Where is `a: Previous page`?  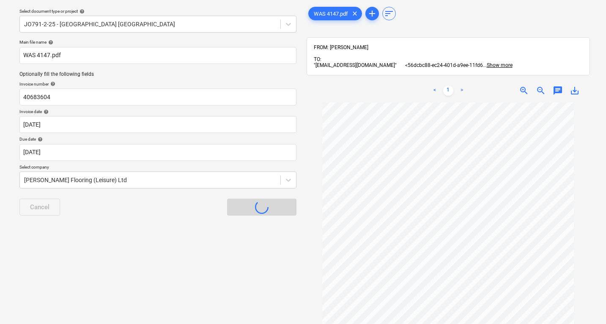
a: Previous page is located at coordinates (435, 91).